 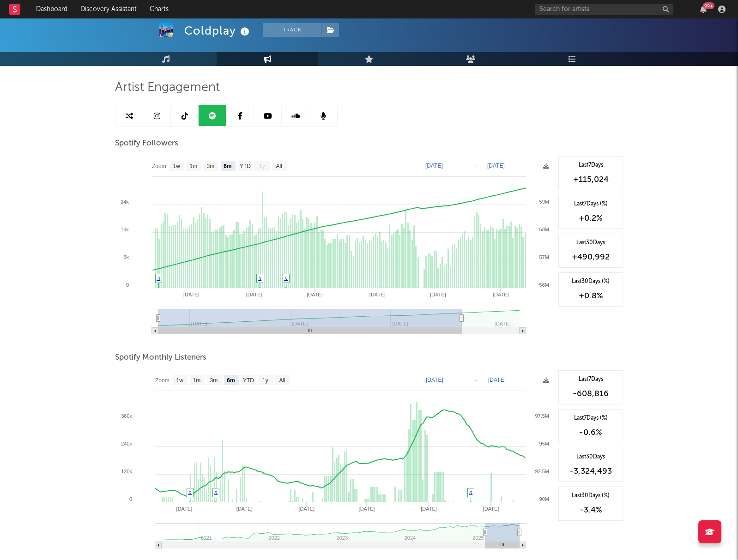 I want to click on text: 360k, so click(x=127, y=416).